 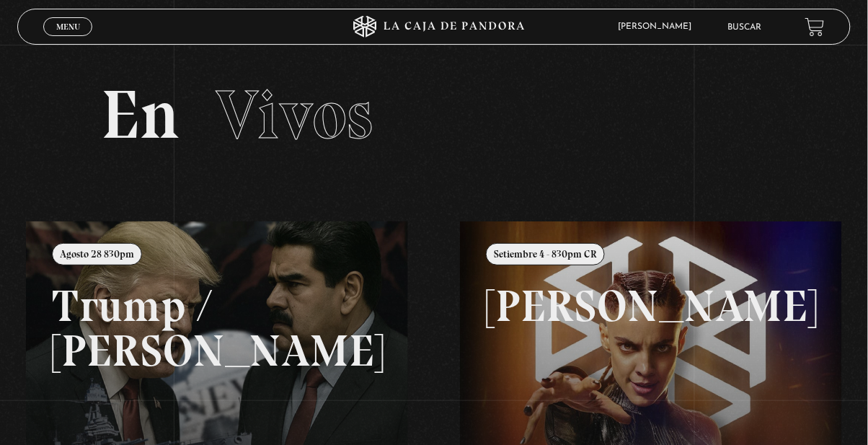 What do you see at coordinates (815, 27) in the screenshot?
I see `a: View your shopping cart` at bounding box center [815, 27].